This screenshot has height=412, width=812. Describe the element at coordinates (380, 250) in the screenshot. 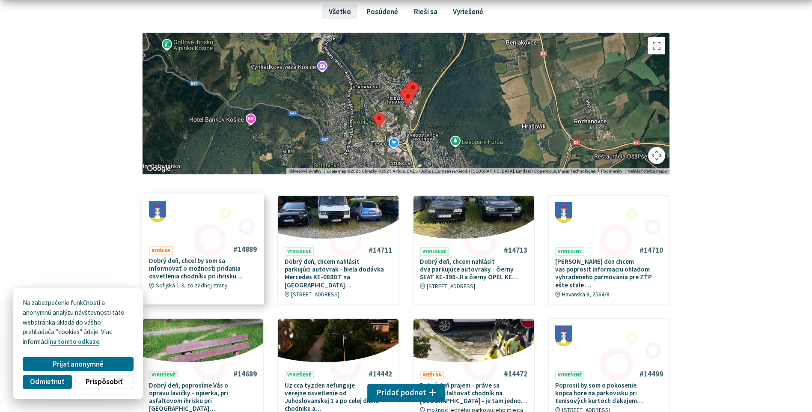

I see `h4: #14711` at that location.